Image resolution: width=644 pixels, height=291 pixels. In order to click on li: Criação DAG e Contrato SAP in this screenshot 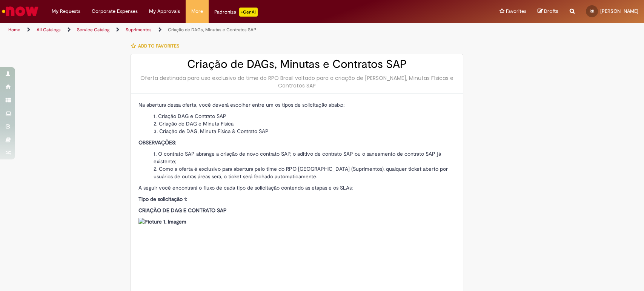, I will do `click(304, 116)`.